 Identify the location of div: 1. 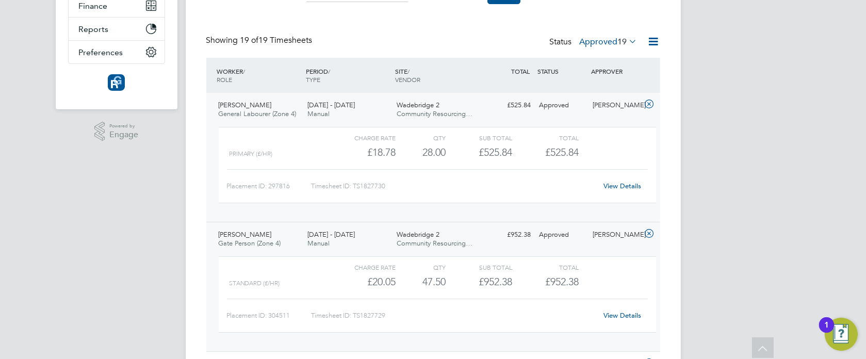
(826, 332).